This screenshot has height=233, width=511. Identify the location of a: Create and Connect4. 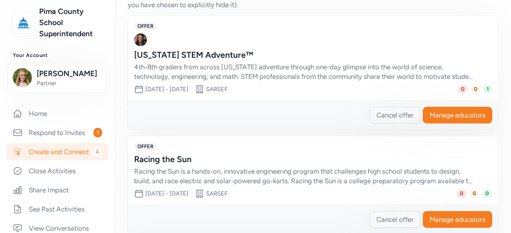
(57, 152).